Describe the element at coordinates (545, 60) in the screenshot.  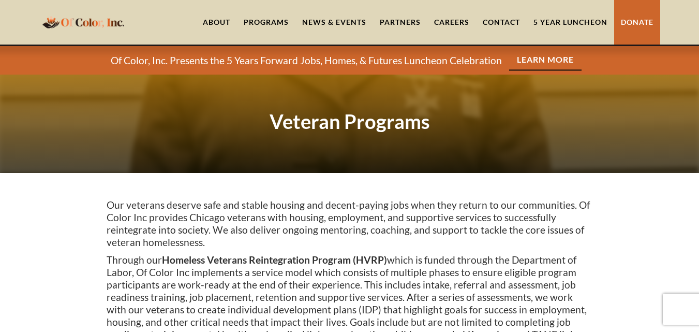
I see `a: Learn More` at that location.